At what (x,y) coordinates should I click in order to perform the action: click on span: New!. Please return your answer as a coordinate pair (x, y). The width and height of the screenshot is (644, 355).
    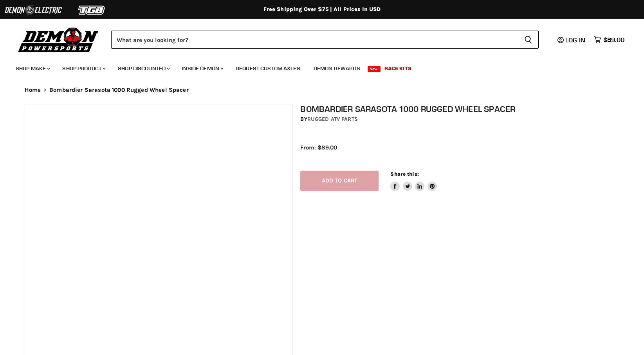
    Looking at the image, I should click on (375, 69).